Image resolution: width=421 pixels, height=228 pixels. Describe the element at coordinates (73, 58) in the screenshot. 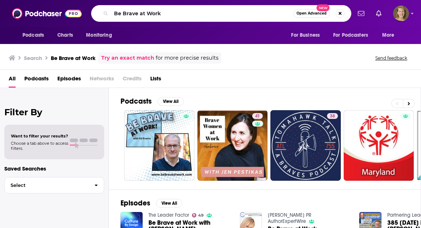

I see `h3: Be Brave at Work` at that location.